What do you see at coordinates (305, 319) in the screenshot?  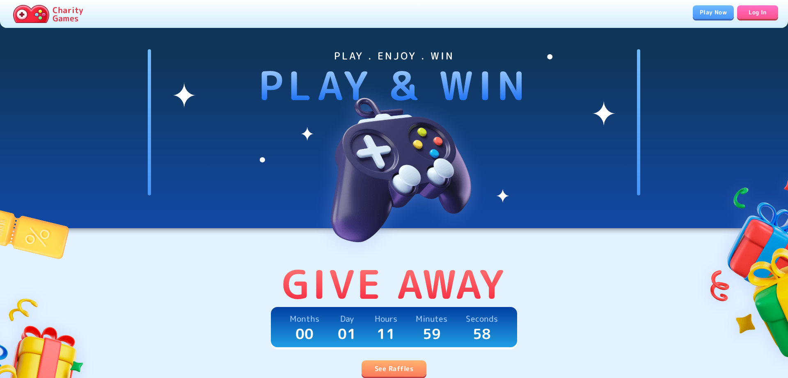 I see `p: Months` at bounding box center [305, 319].